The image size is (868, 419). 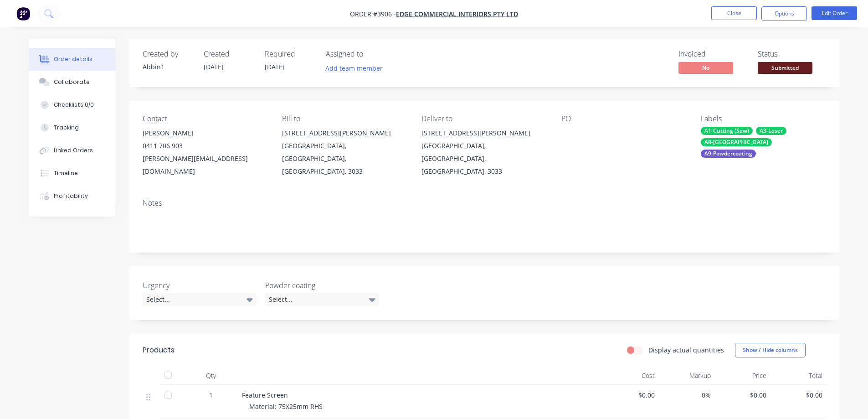 What do you see at coordinates (835, 13) in the screenshot?
I see `button: Edit Order` at bounding box center [835, 13].